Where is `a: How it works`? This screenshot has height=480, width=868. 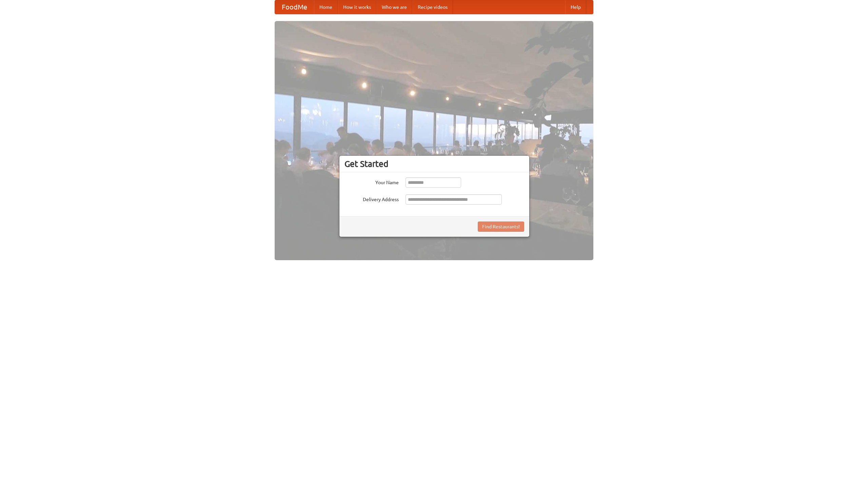
a: How it works is located at coordinates (357, 7).